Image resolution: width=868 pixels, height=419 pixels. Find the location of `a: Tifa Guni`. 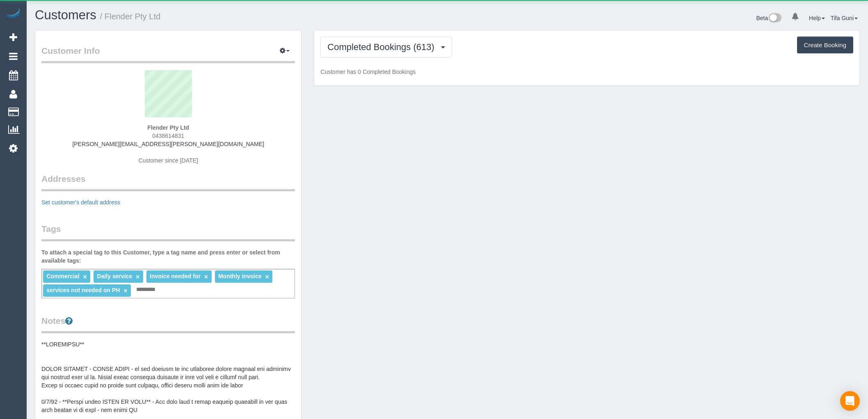

a: Tifa Guni is located at coordinates (845, 18).